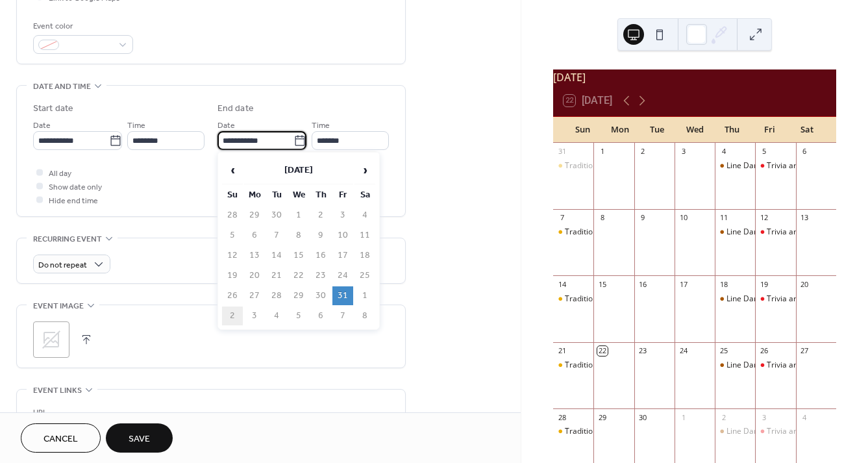 The height and width of the screenshot is (463, 868). What do you see at coordinates (342, 275) in the screenshot?
I see `td: 24` at bounding box center [342, 275].